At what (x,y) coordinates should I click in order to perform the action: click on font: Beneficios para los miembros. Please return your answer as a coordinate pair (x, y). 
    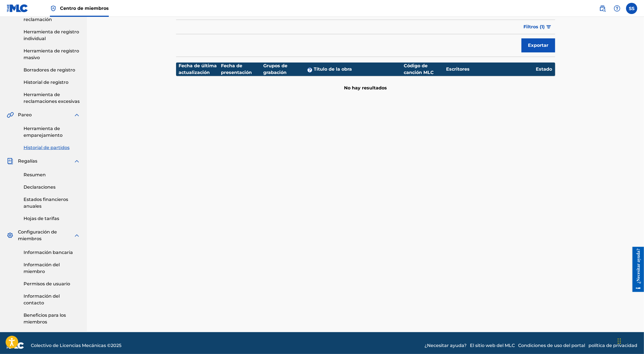
    Looking at the image, I should click on (45, 319).